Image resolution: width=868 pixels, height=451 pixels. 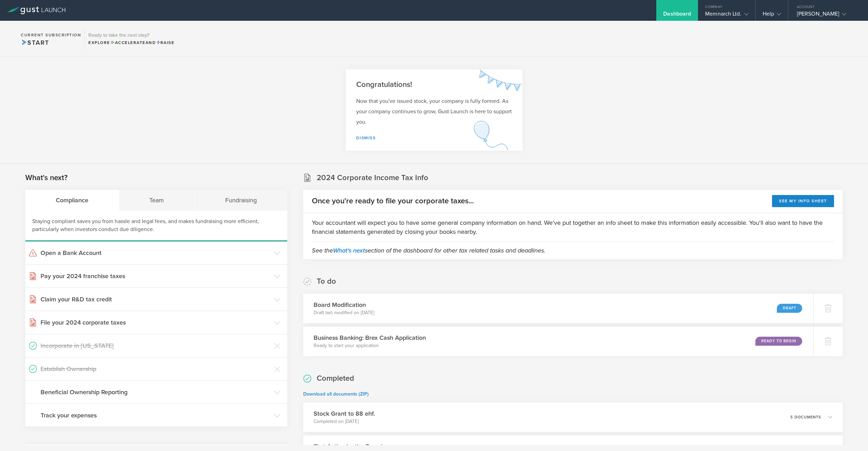 I want to click on h2: Congratulations!, so click(x=434, y=84).